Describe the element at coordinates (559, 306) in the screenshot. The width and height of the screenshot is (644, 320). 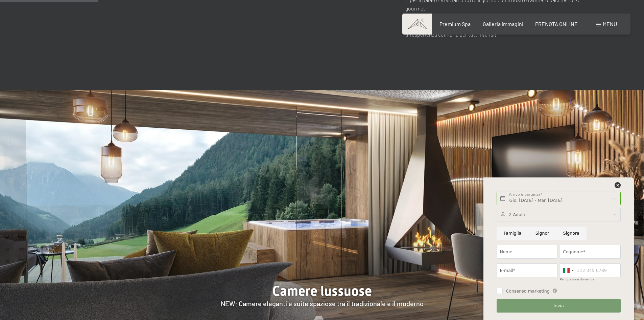
I see `span: Invia` at that location.